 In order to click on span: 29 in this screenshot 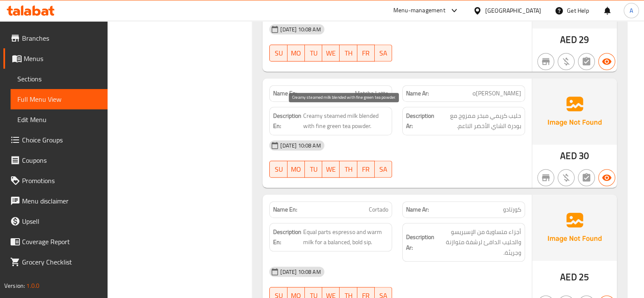, I will do `click(584, 39)`.